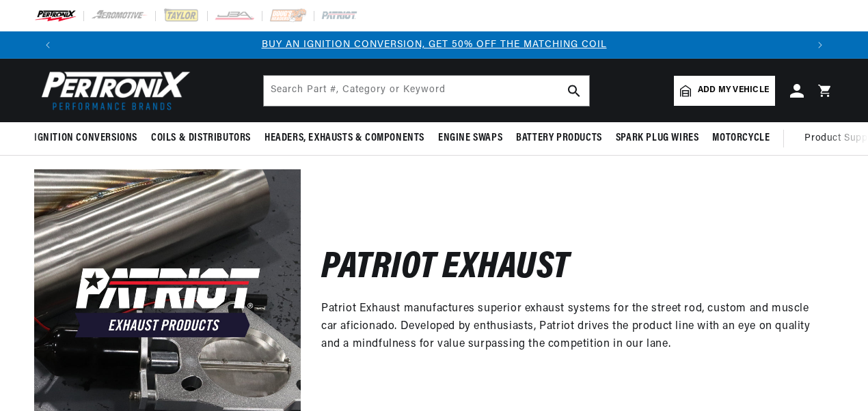 The height and width of the screenshot is (411, 868). What do you see at coordinates (434, 44) in the screenshot?
I see `a: BUY AN IGNITION CONVERSION, GET 50% OFF THE MATCHING COIL` at bounding box center [434, 44].